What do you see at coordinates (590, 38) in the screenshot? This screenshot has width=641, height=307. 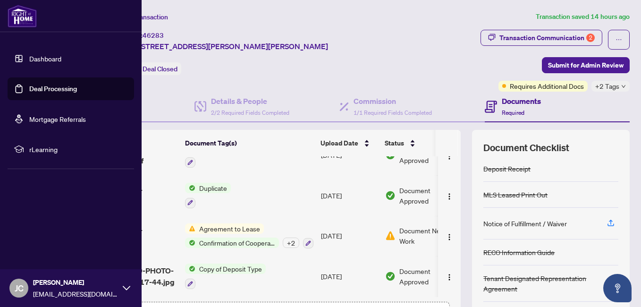 I see `div: 2` at bounding box center [590, 38].